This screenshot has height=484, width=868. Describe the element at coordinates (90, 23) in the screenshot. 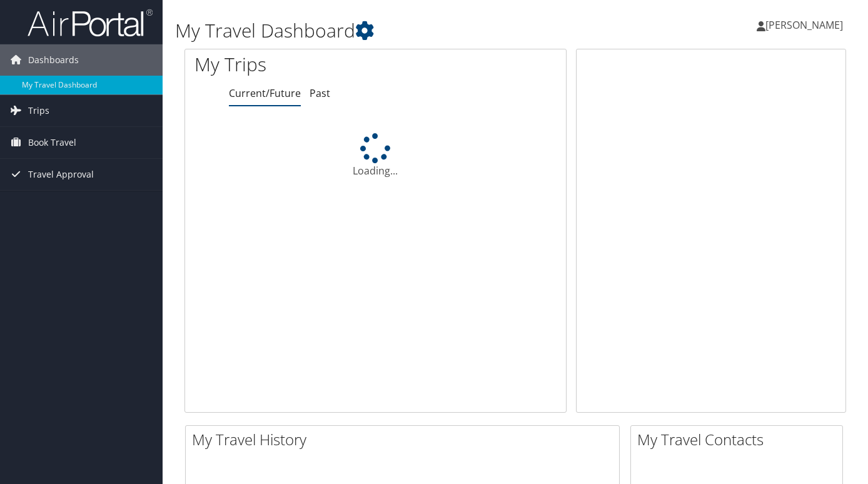

I see `img: airportal-logo.png` at that location.